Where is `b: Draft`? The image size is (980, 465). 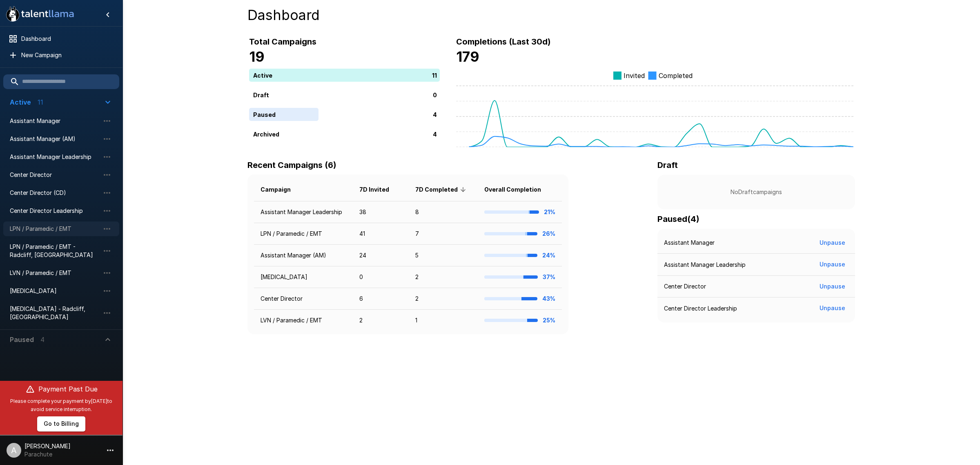
b: Draft is located at coordinates (668, 165).